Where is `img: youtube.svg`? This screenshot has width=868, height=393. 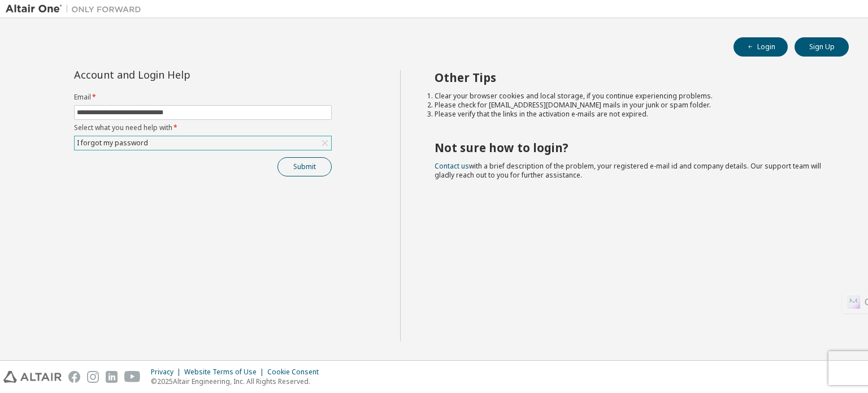 img: youtube.svg is located at coordinates (132, 377).